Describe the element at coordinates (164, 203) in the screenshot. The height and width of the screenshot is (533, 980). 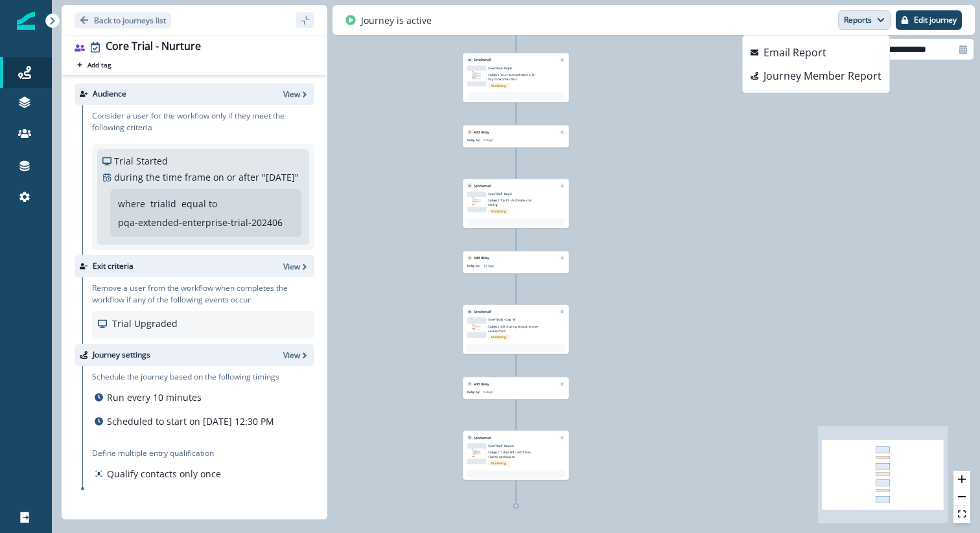
I see `p: trialId` at that location.